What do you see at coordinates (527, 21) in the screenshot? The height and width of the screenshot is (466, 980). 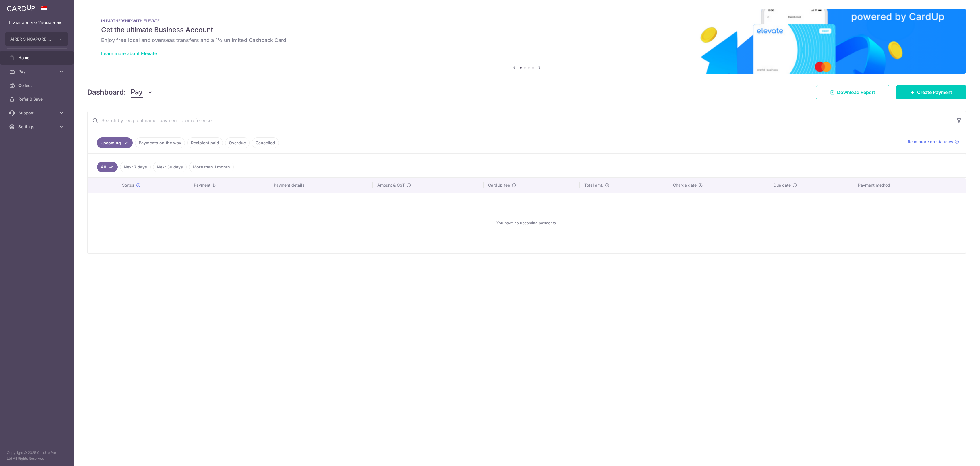 I see `p: IN PARTNERSHIP WITH ELEVATE` at bounding box center [527, 21].